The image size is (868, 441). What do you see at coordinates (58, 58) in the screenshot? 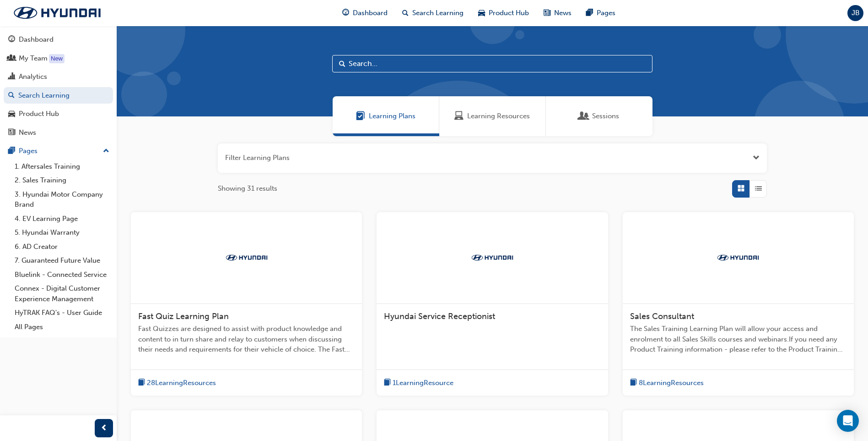
I see `a: My Team` at bounding box center [58, 58].